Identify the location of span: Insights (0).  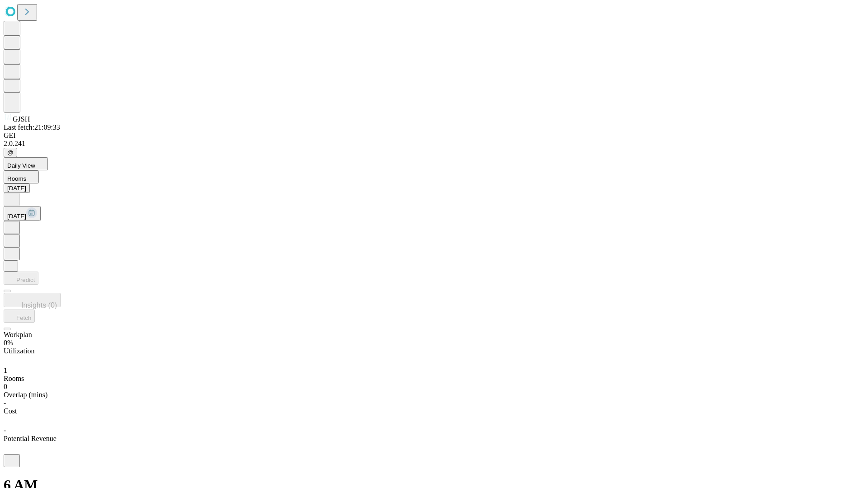
(39, 305).